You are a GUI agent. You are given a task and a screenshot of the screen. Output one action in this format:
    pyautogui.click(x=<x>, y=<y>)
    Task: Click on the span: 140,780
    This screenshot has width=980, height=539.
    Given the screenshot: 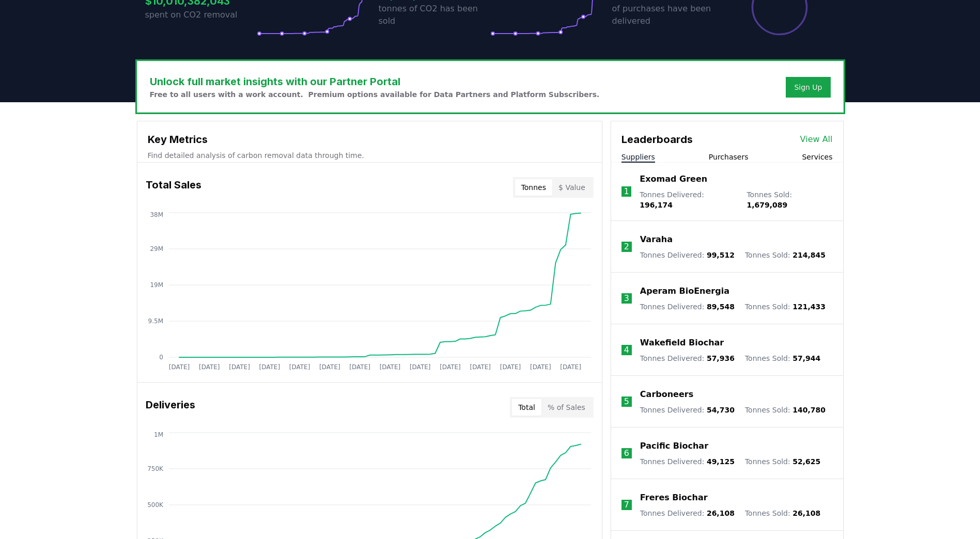 What is the action you would take?
    pyautogui.click(x=809, y=410)
    